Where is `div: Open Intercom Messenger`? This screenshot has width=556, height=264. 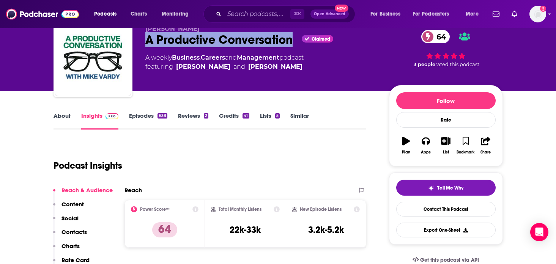 div: Open Intercom Messenger is located at coordinates (539, 232).